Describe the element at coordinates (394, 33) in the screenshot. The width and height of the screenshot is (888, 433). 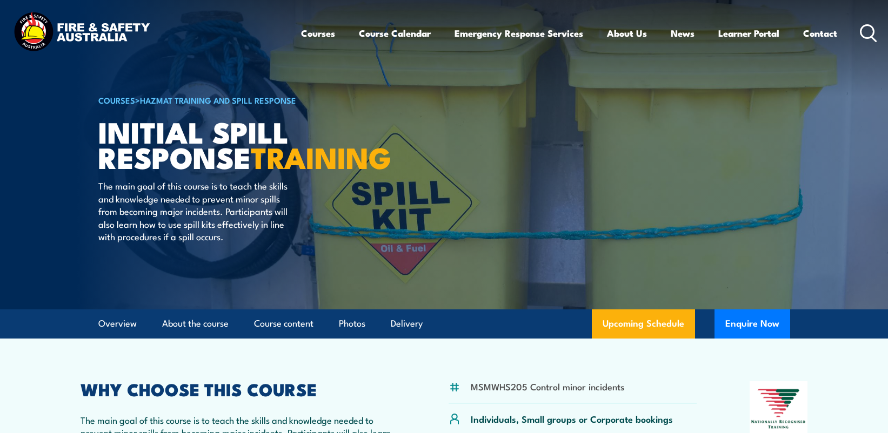
I see `a: Course Calendar` at that location.